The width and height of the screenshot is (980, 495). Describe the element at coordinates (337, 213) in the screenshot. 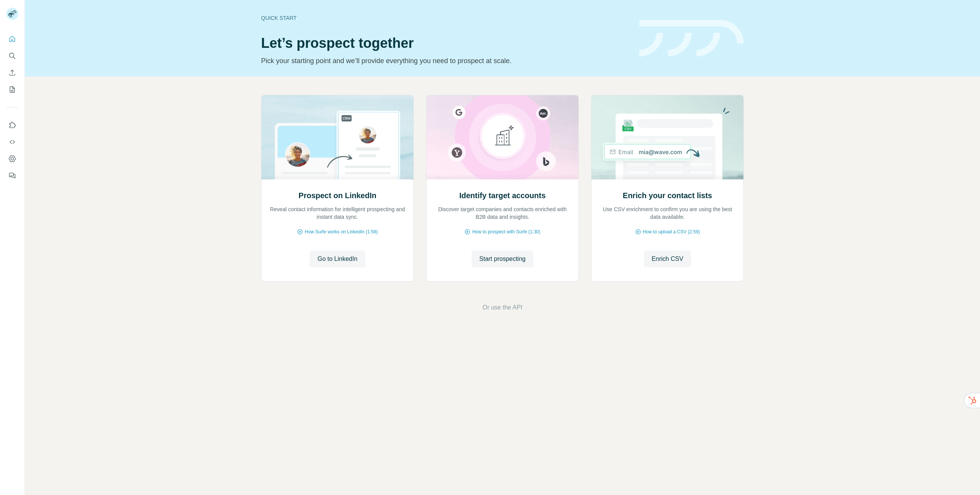

I see `p: Reveal contact information for intelligent prospecting and instant data sync.` at that location.